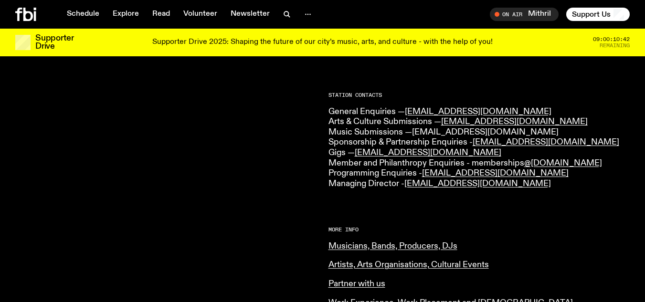  What do you see at coordinates (480, 148) in the screenshot?
I see `p: General Enquiries — Arts & Culture Submissions — Music Submissions — Sponsorship & Partnership En...` at bounding box center [480, 148].